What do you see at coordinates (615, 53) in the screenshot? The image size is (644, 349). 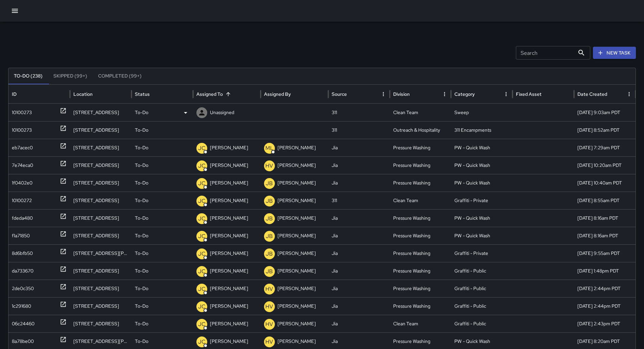 I see `button: New Task` at bounding box center [615, 53].